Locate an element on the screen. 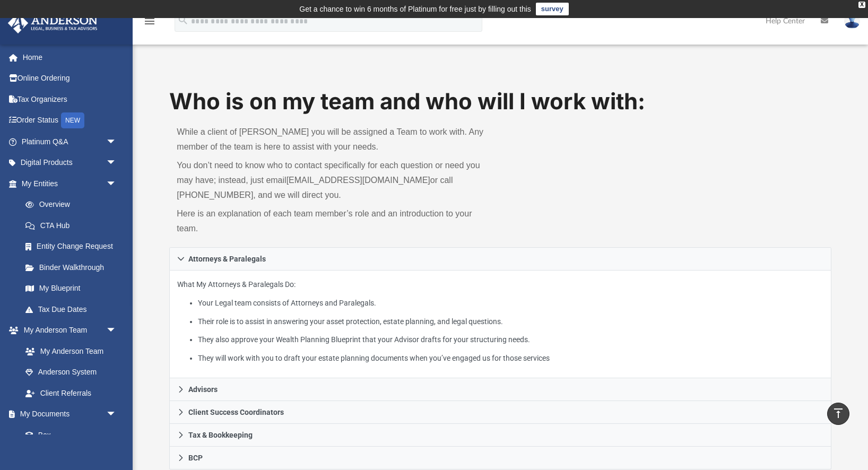 This screenshot has height=470, width=868. span: Client Success Coordinators is located at coordinates (236, 412).